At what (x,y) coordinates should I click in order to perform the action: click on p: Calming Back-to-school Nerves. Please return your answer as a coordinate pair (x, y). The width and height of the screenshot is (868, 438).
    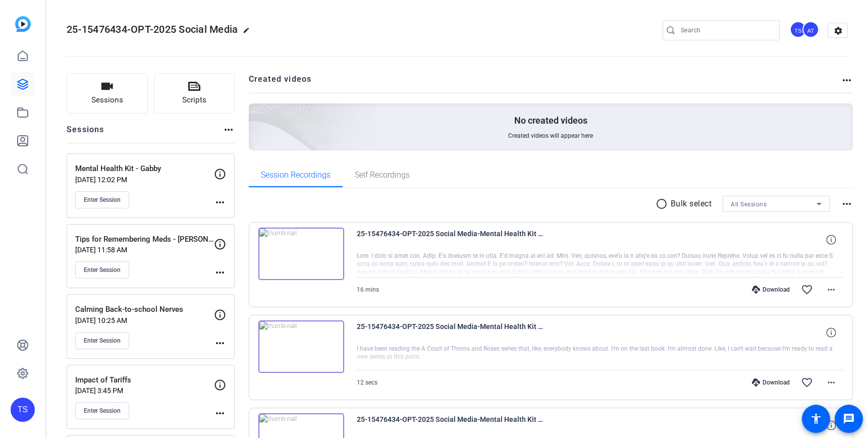
    Looking at the image, I should click on (145, 309).